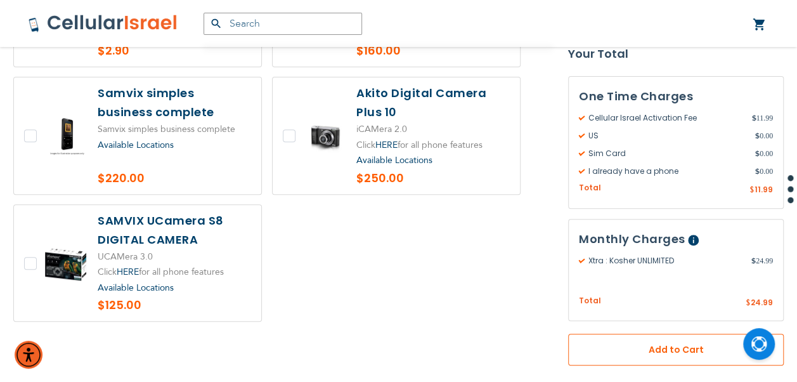 Image resolution: width=797 pixels, height=382 pixels. I want to click on span: Sim Card, so click(667, 153).